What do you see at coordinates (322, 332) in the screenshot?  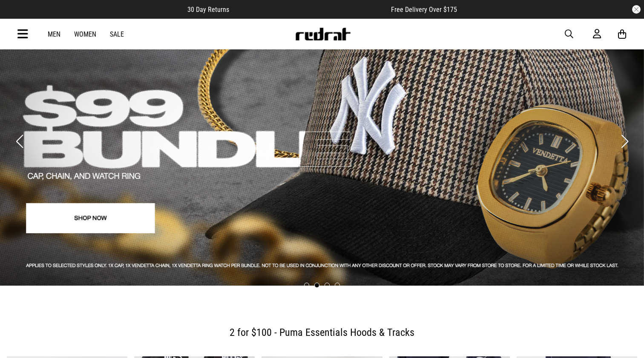 I see `h2: 2 for $100 - Puma Essentials Hoods & Tracks` at bounding box center [322, 332].